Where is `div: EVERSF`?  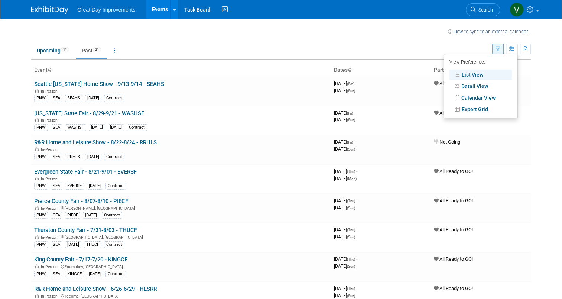
div: EVERSF is located at coordinates (74, 186).